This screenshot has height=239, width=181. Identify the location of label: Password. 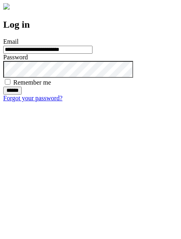
(15, 57).